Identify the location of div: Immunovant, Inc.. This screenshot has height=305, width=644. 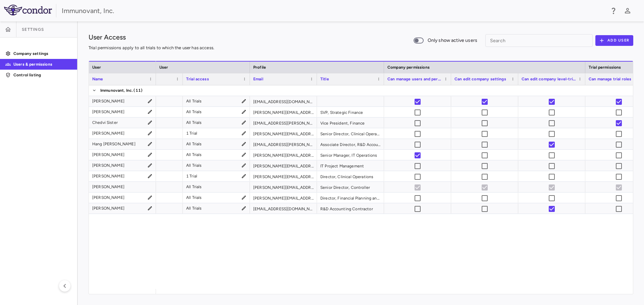
(333, 11).